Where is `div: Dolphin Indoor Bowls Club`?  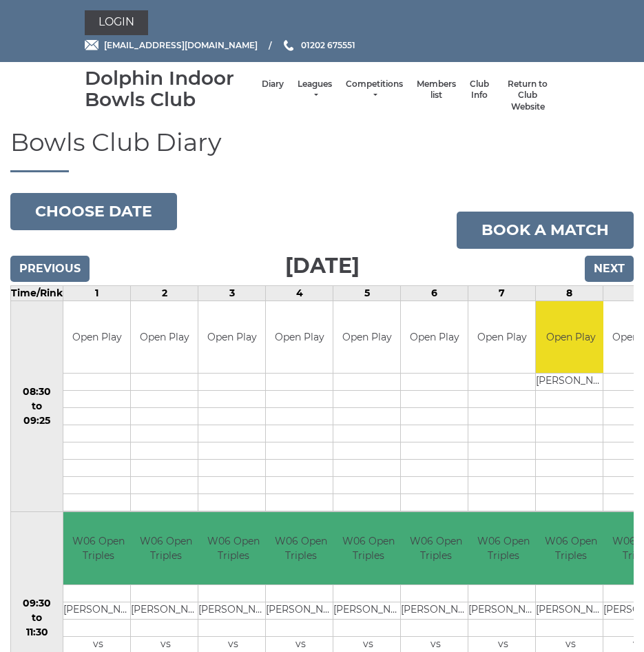 div: Dolphin Indoor Bowls Club is located at coordinates (170, 89).